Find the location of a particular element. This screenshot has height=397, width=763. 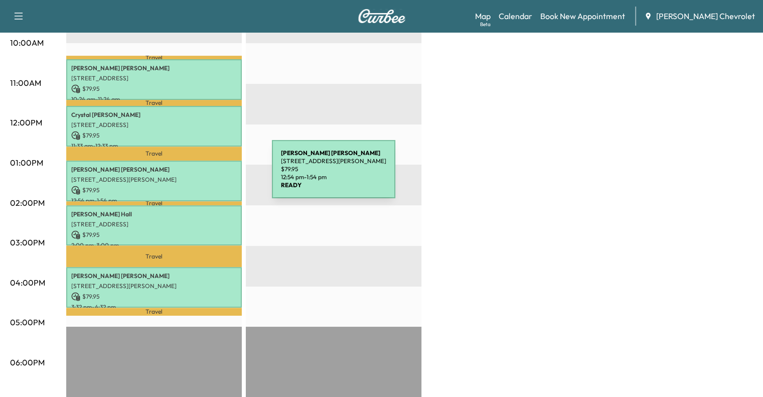

p: 03:00PM is located at coordinates (27, 242).